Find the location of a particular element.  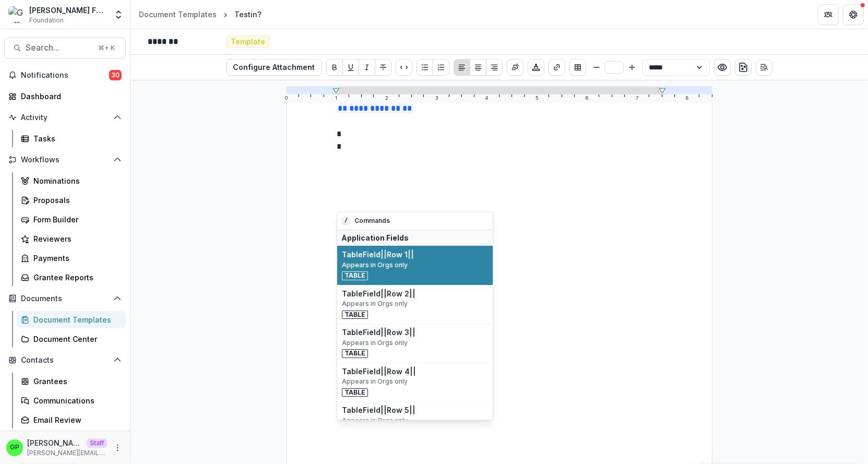

button: Smaller is located at coordinates (597, 67).